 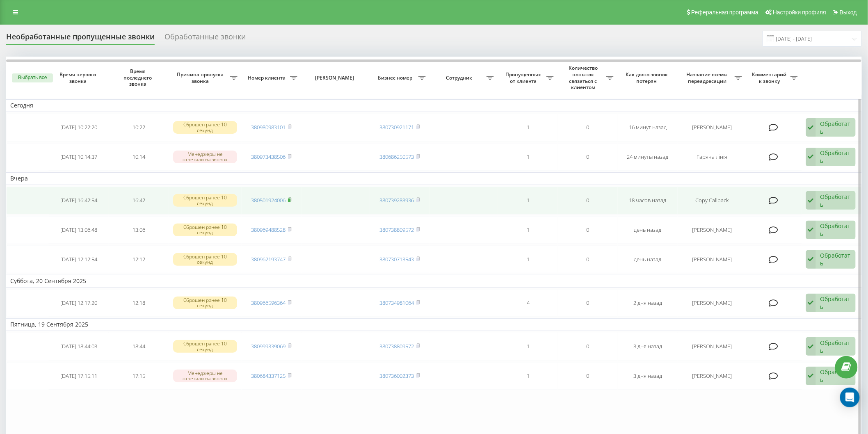 I want to click on span: Номер клиента, so click(x=268, y=78).